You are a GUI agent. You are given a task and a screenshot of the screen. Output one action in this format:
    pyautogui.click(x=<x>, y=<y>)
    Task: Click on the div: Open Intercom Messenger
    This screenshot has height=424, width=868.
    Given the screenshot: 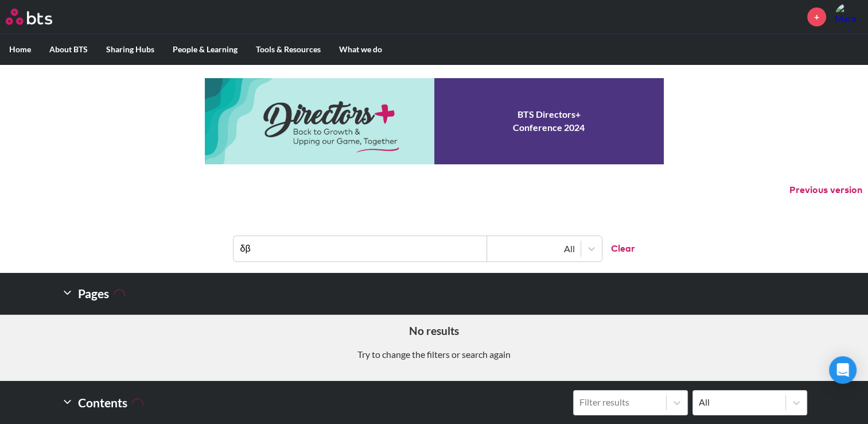 What is the action you would take?
    pyautogui.click(x=843, y=370)
    